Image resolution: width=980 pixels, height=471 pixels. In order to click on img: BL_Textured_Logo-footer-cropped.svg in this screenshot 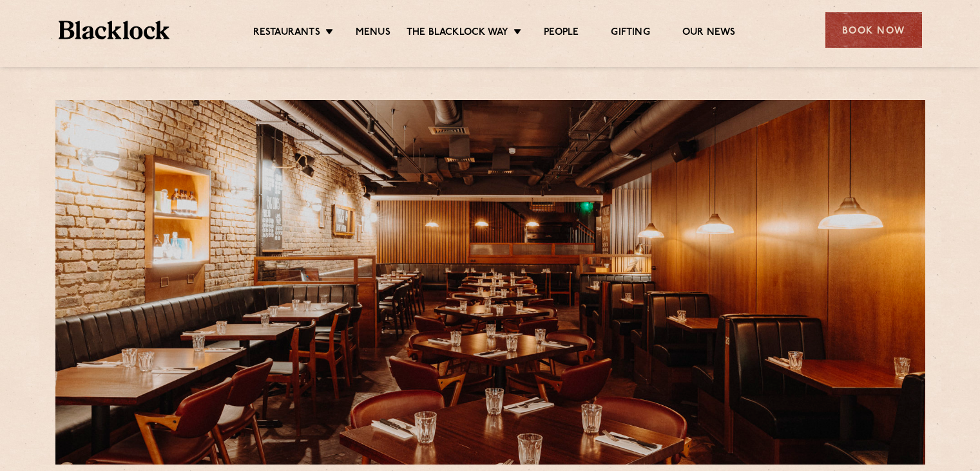, I will do `click(114, 30)`.